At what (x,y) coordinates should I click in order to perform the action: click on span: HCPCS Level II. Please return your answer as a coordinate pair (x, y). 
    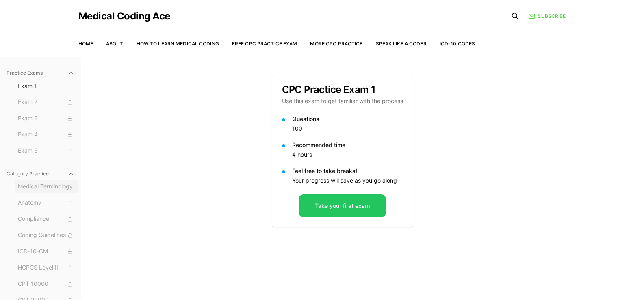
    Looking at the image, I should click on (46, 268).